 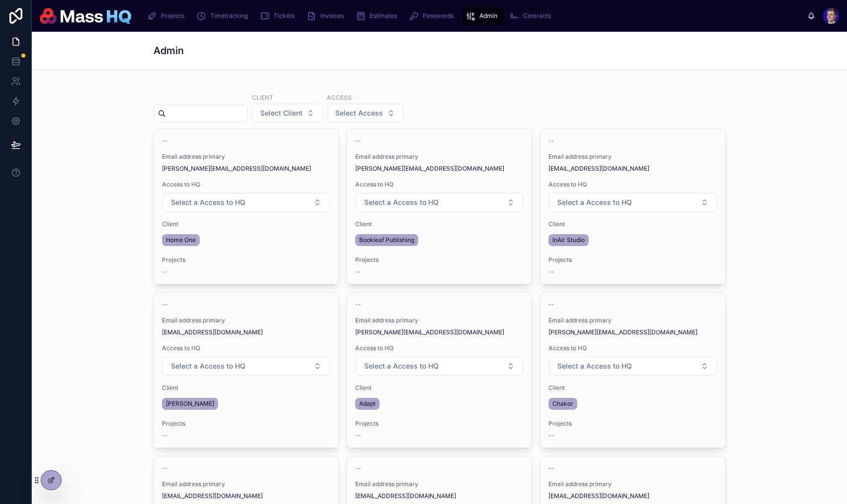 What do you see at coordinates (332, 16) in the screenshot?
I see `span: Invoices` at bounding box center [332, 16].